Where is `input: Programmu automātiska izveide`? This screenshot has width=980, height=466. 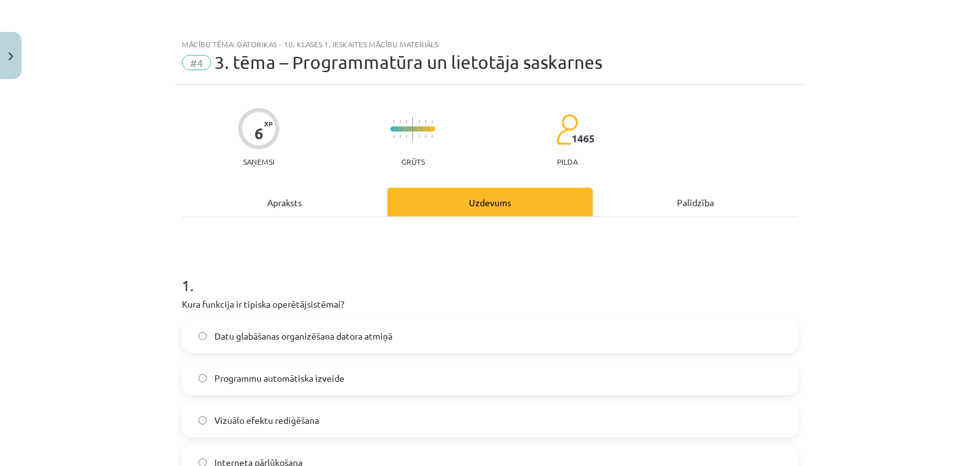
input: Programmu automātiska izveide is located at coordinates (202, 378).